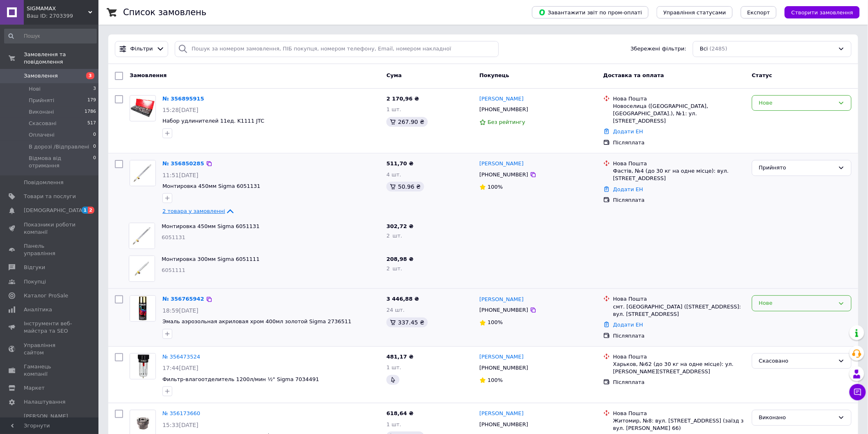  Describe the element at coordinates (704, 49) in the screenshot. I see `span: Всі` at that location.